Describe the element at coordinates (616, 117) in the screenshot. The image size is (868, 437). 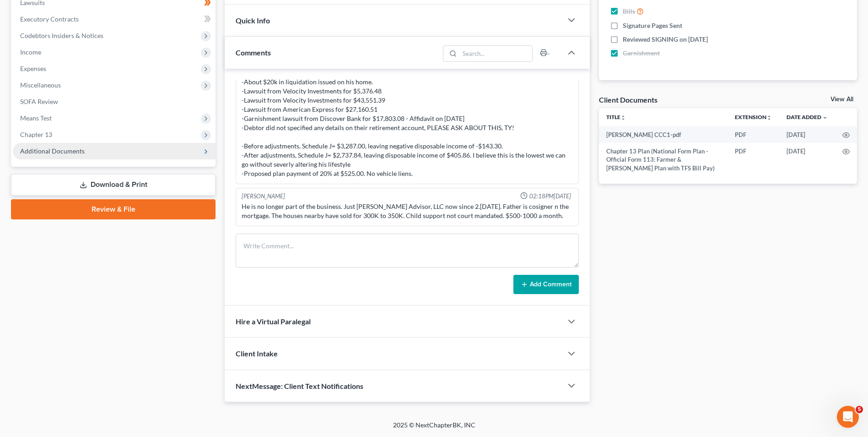
I see `a: Titleunfold_more` at that location.